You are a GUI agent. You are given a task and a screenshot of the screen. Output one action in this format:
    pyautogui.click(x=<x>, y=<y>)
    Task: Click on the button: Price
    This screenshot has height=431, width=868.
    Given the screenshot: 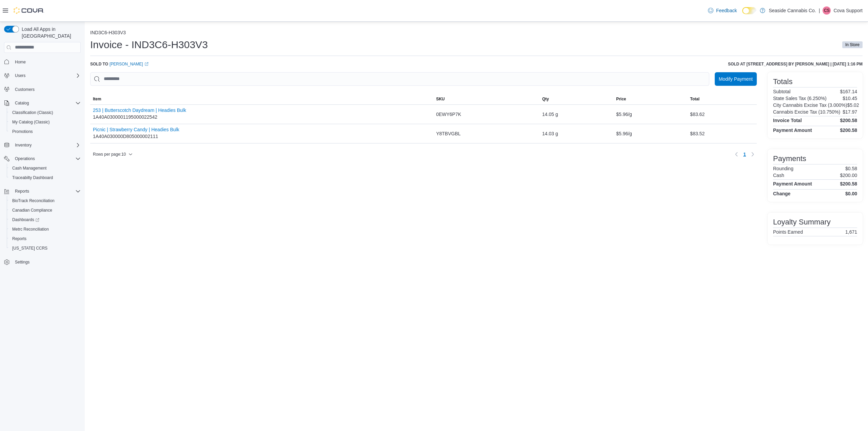 What is the action you would take?
    pyautogui.click(x=651, y=99)
    